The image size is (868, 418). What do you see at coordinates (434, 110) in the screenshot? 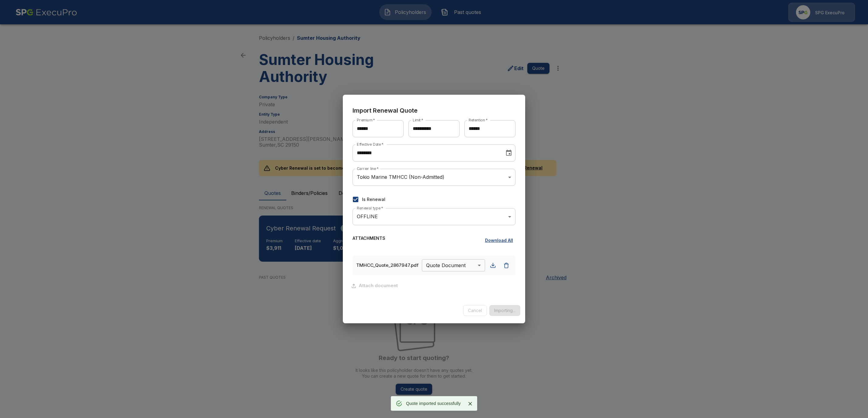
I see `h6: Import Renewal Quote` at bounding box center [434, 110].